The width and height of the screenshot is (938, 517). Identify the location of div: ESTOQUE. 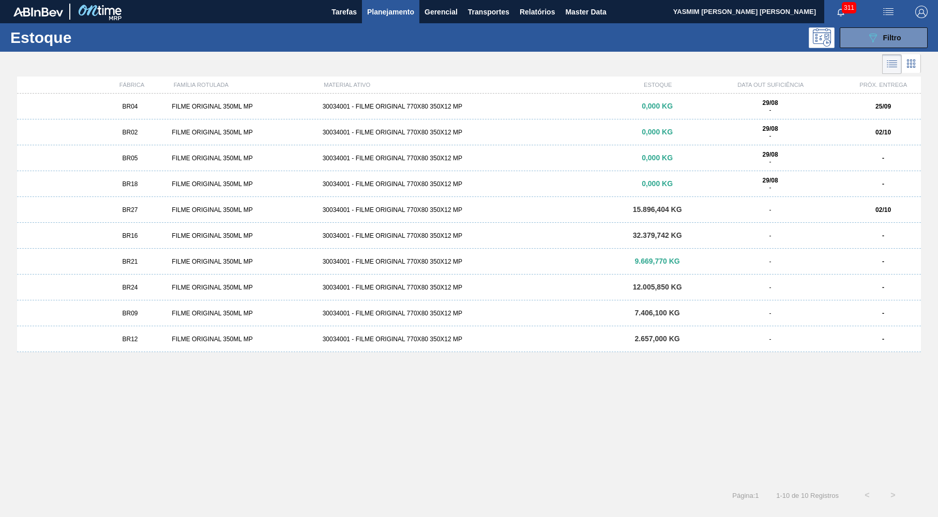
(658, 85).